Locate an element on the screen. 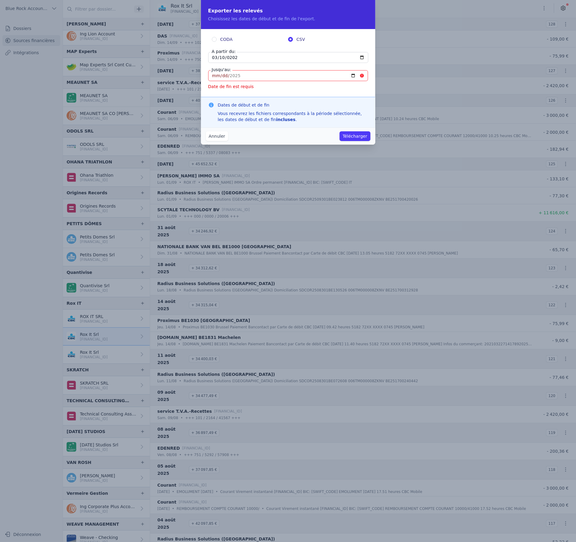 Image resolution: width=576 pixels, height=542 pixels. label: CSV is located at coordinates (326, 39).